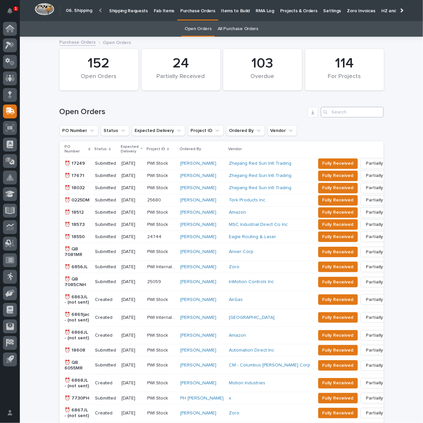 This screenshot has height=423, width=423. What do you see at coordinates (77, 188) in the screenshot?
I see `p: ⏰ 18032` at bounding box center [77, 188].